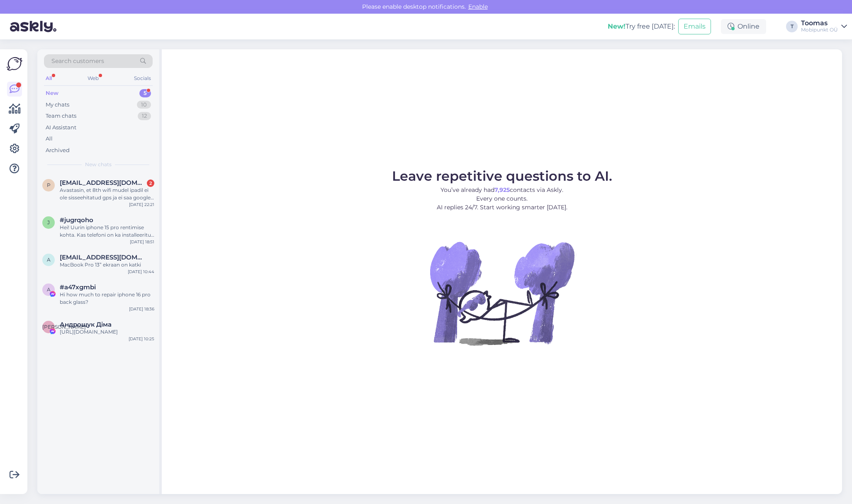 Image resolution: width=852 pixels, height=504 pixels. What do you see at coordinates (93, 78) in the screenshot?
I see `div: Web` at bounding box center [93, 78].